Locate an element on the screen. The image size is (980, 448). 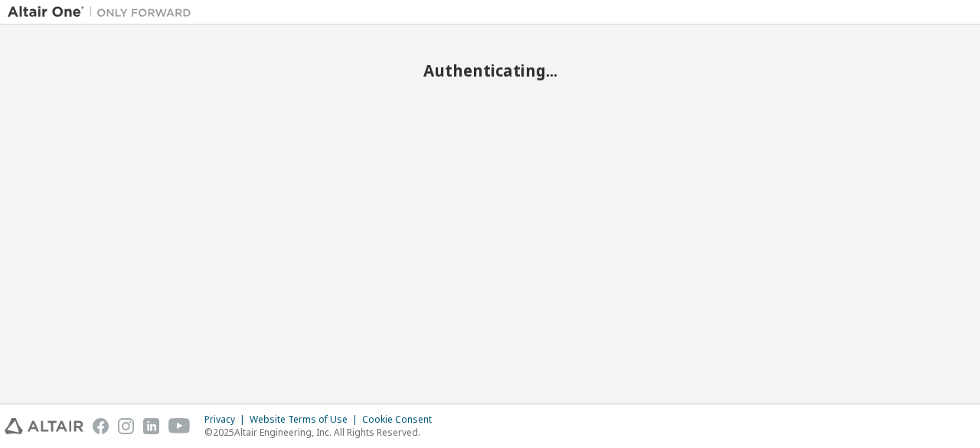
div: Cookie Consent is located at coordinates (401, 420).